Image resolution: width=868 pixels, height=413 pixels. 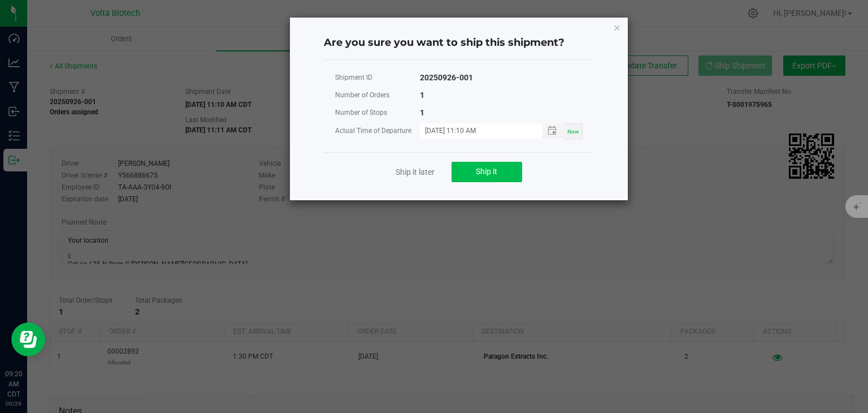 What do you see at coordinates (573, 131) in the screenshot?
I see `span: Now` at bounding box center [573, 131].